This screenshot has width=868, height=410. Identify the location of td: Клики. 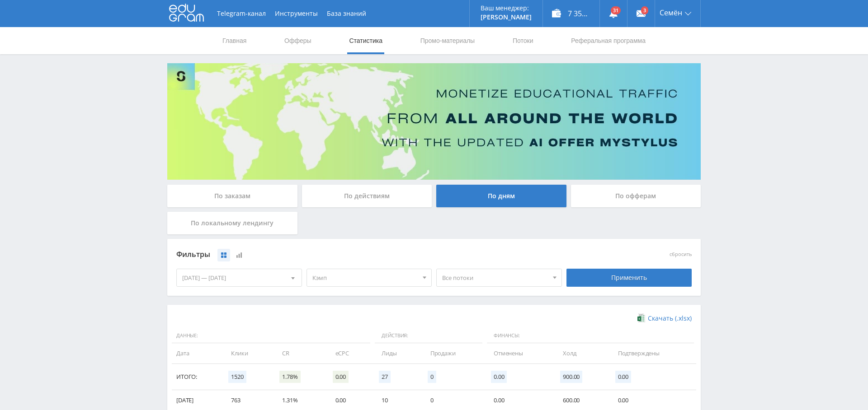
(247, 353).